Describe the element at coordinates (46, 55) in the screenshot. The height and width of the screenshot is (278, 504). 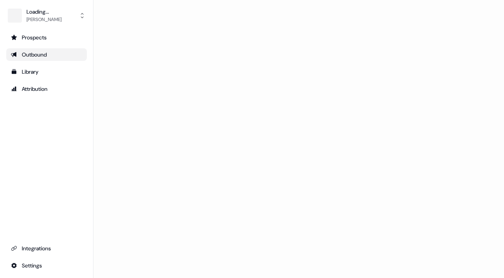
I see `div: Outbound` at that location.